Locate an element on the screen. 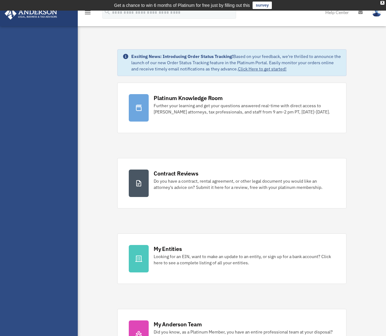 This screenshot has width=386, height=336. a: Contract Reviews Do you have a contract, rental agreement, or other legal document you would like... is located at coordinates (232, 183).